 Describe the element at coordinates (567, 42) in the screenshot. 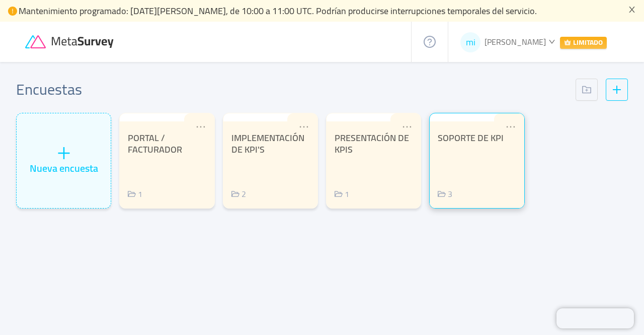

I see `i: icono: corona` at that location.